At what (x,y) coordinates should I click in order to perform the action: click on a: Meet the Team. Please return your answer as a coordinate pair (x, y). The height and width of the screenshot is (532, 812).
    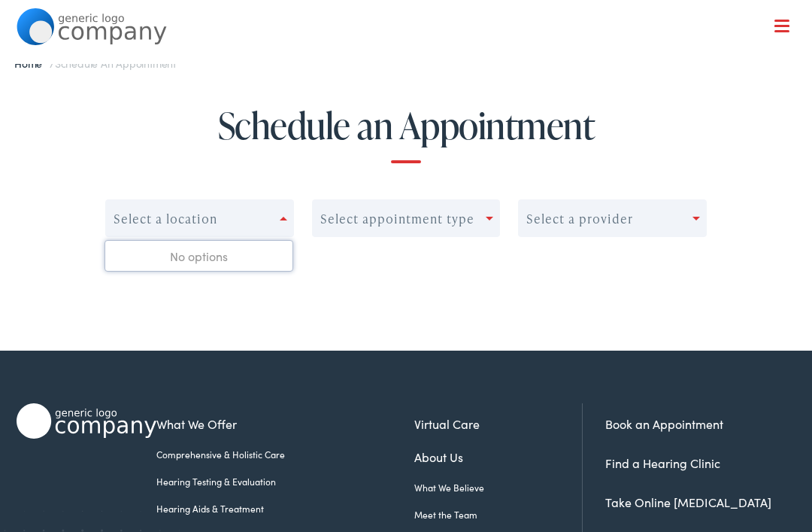
    Looking at the image, I should click on (498, 515).